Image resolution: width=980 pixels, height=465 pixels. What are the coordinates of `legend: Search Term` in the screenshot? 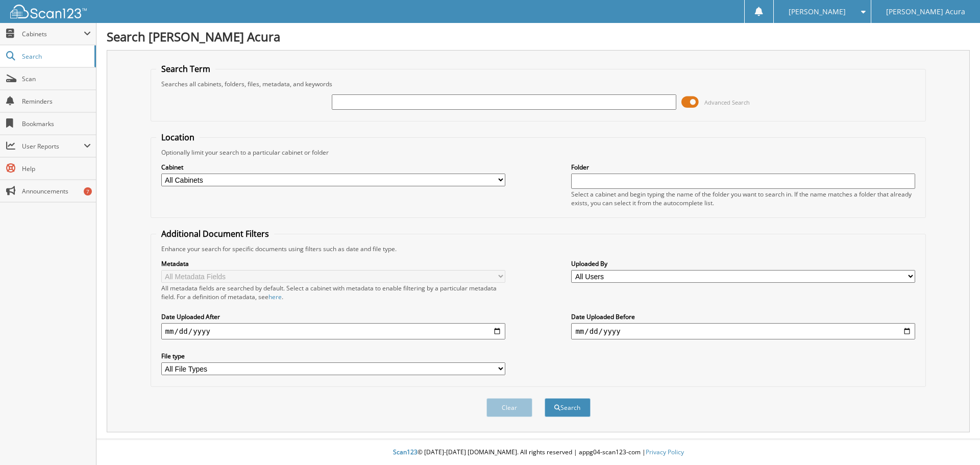 It's located at (186, 69).